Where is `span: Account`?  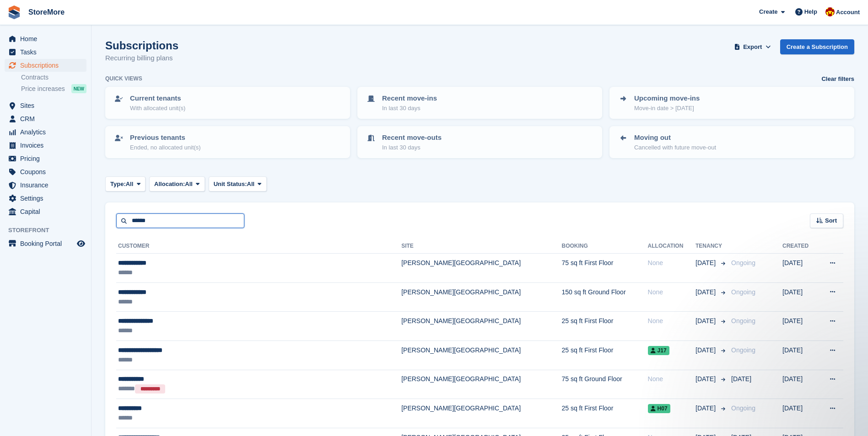
span: Account is located at coordinates (847, 12).